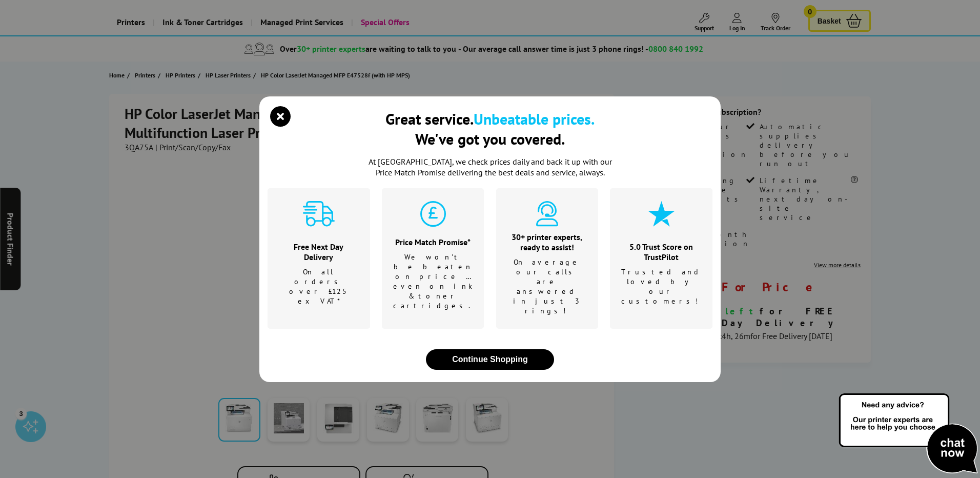  I want to click on img: Open Live Chat window, so click(908, 434).